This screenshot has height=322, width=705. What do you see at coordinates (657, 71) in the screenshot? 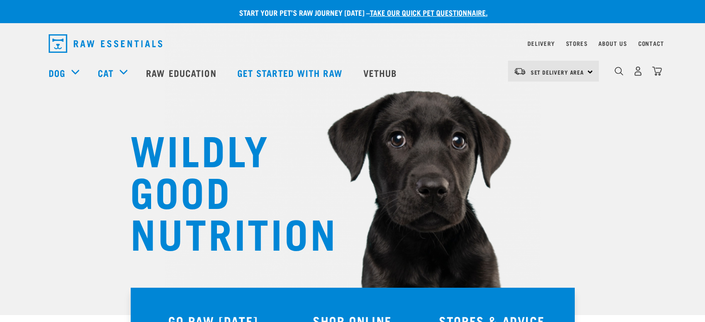
I see `img: home-icon@2x.png` at bounding box center [657, 71].